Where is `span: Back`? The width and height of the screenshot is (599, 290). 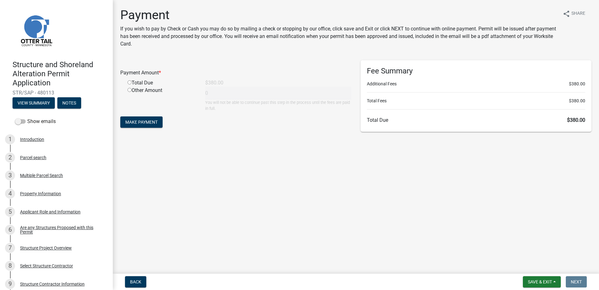 span: Back is located at coordinates (136, 281).